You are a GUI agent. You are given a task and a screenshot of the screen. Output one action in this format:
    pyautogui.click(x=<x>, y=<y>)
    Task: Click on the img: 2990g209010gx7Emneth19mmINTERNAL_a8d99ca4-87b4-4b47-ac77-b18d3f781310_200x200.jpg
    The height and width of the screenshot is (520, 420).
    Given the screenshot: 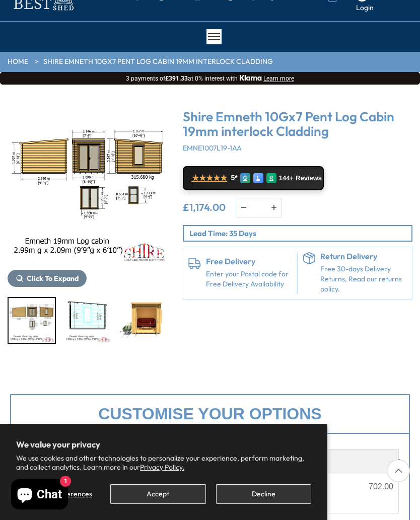 What is the action you would take?
    pyautogui.click(x=88, y=320)
    